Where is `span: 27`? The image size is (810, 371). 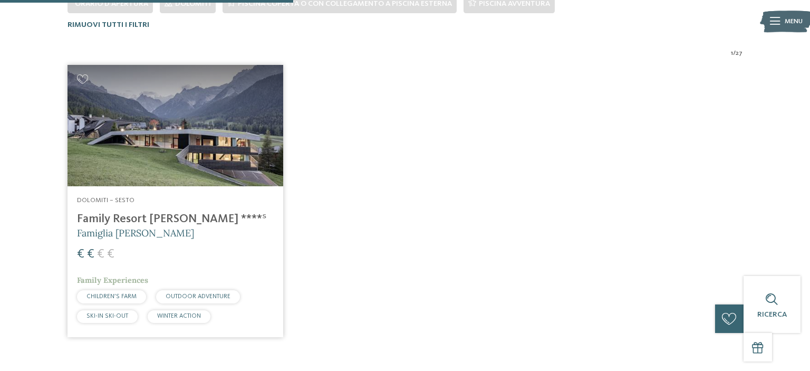
span: 27 is located at coordinates (738, 53).